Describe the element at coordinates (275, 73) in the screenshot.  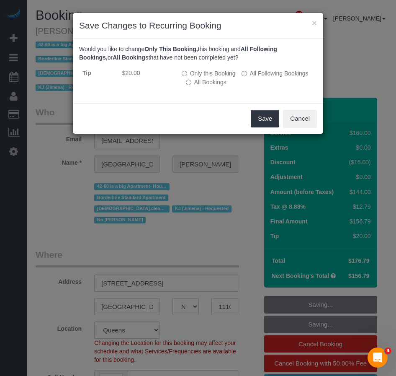
I see `label: This and all the bookings after it will be changed.` at that location.